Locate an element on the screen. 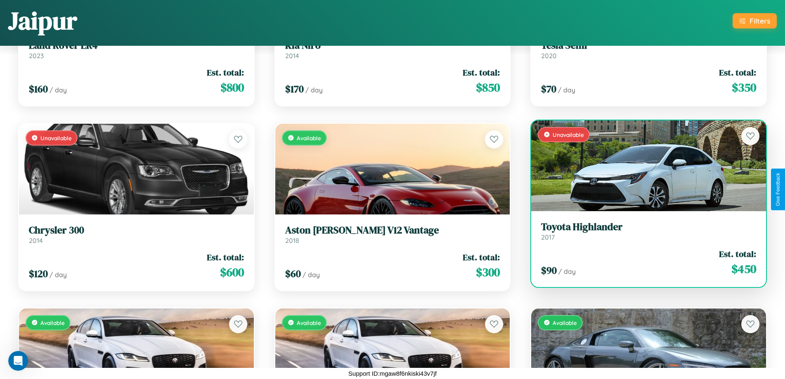 The image size is (785, 379). p: Support ID: mgaw8f6nkiski43v7jf is located at coordinates (392, 373).